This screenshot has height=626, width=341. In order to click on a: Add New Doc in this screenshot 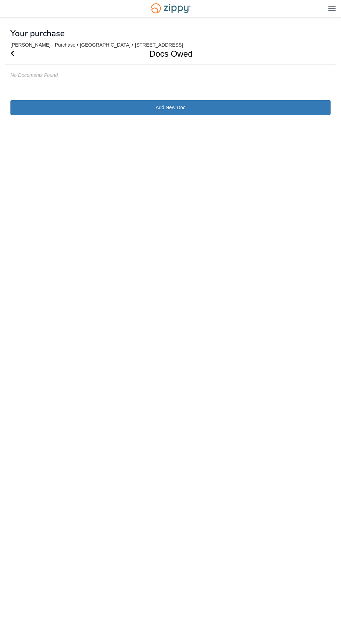, I will do `click(171, 108)`.